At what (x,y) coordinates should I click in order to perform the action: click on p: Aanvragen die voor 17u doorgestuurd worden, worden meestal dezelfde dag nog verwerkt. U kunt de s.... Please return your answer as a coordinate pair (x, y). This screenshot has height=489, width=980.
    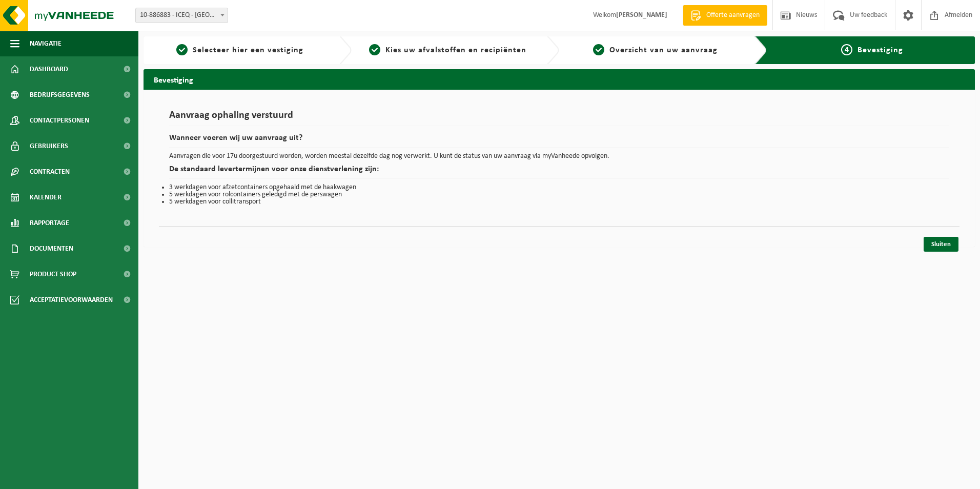
    Looking at the image, I should click on (559, 157).